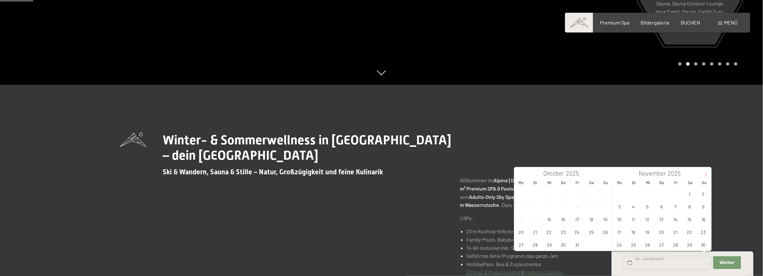 Image resolution: width=763 pixels, height=276 pixels. Describe the element at coordinates (543, 272) in the screenshot. I see `a: Angebote checken` at that location.